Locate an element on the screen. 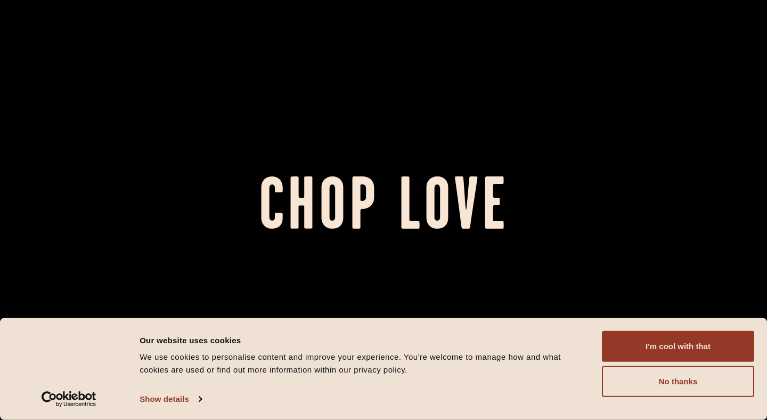 This screenshot has height=420, width=767. button: I'm cool with that is located at coordinates (678, 346).